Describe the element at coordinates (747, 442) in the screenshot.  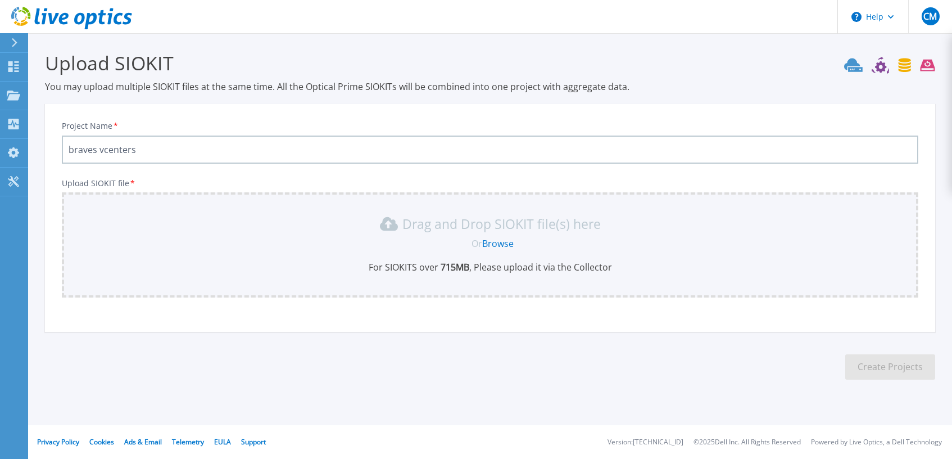
I see `li: © 2025 Dell Inc. All Rights Reserved` at that location.